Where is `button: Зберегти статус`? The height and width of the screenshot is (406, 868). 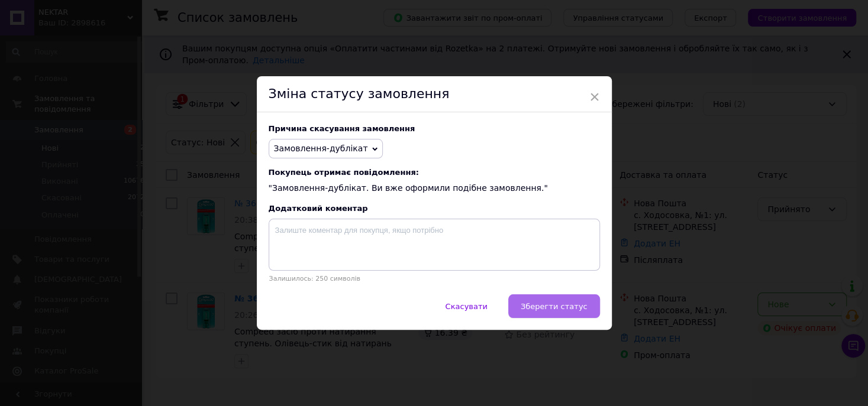
button: Зберегти статус is located at coordinates (553, 306).